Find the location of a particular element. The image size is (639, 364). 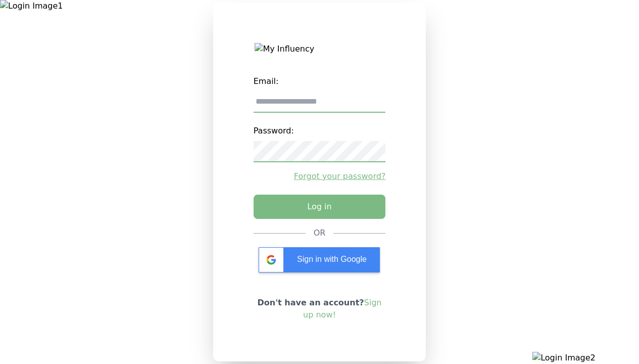

a: Forgot your password? is located at coordinates (320, 176).